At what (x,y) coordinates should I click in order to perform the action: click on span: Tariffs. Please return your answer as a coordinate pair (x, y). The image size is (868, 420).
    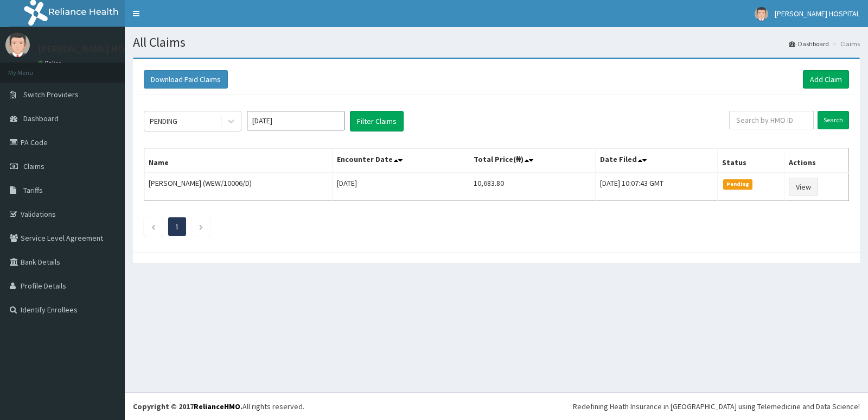
    Looking at the image, I should click on (33, 190).